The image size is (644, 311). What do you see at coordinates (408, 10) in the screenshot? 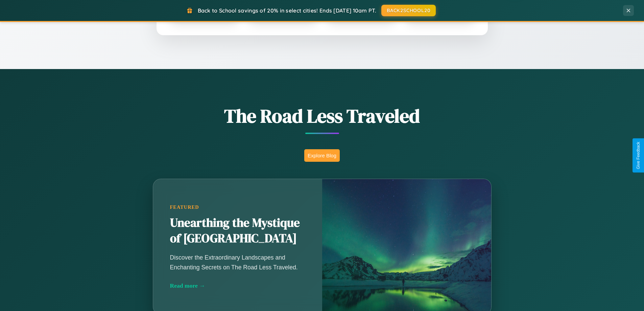
I see `button: BACK2SCHOOL20` at bounding box center [408, 10].